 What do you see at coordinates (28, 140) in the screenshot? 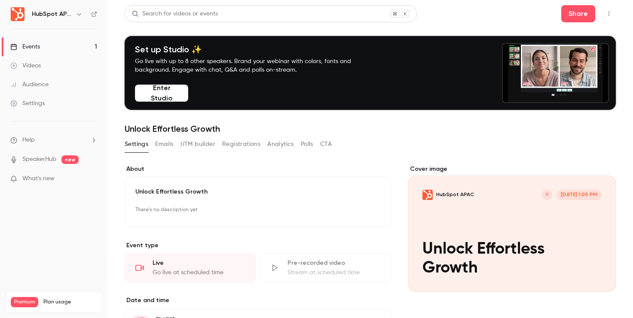
I see `span: Help` at bounding box center [28, 140].